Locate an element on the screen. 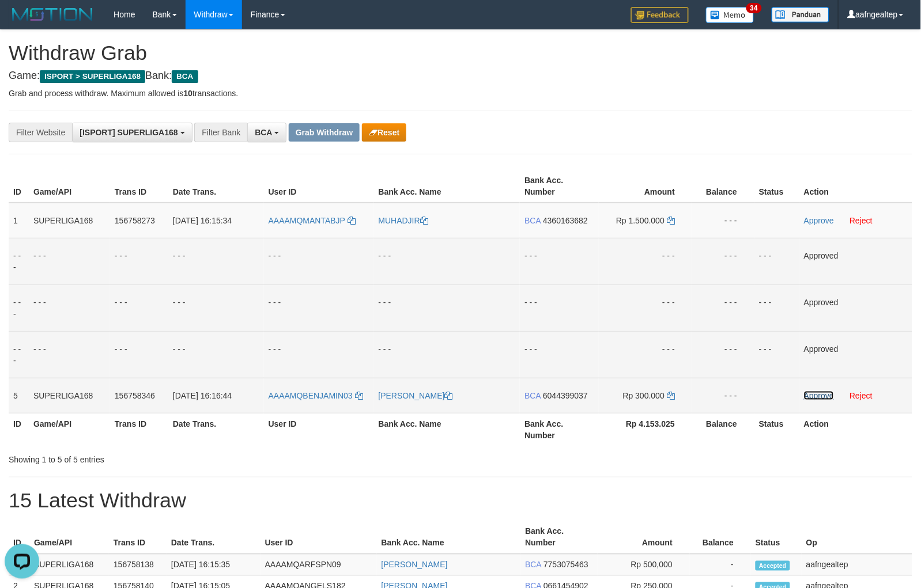 The height and width of the screenshot is (588, 921). img: Feedback.jpg is located at coordinates (660, 15).